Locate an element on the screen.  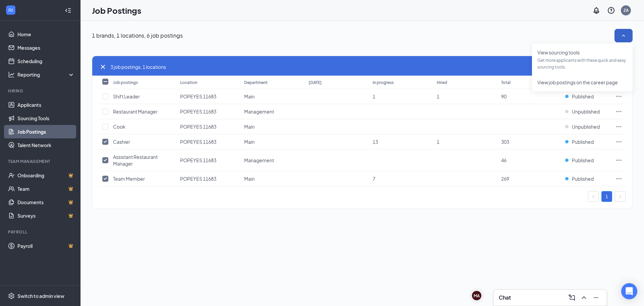
th: Total is located at coordinates (529, 82).